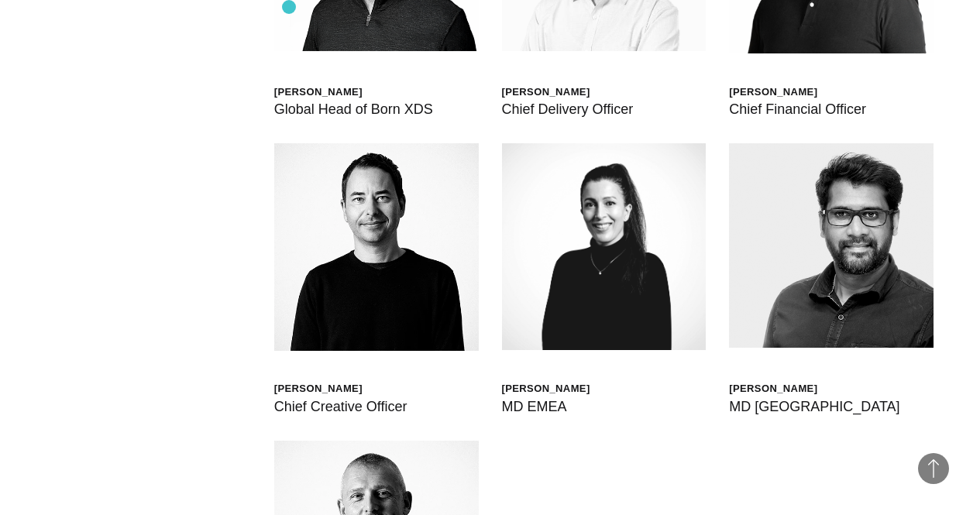  What do you see at coordinates (933, 468) in the screenshot?
I see `button: Back to Top` at bounding box center [933, 468].